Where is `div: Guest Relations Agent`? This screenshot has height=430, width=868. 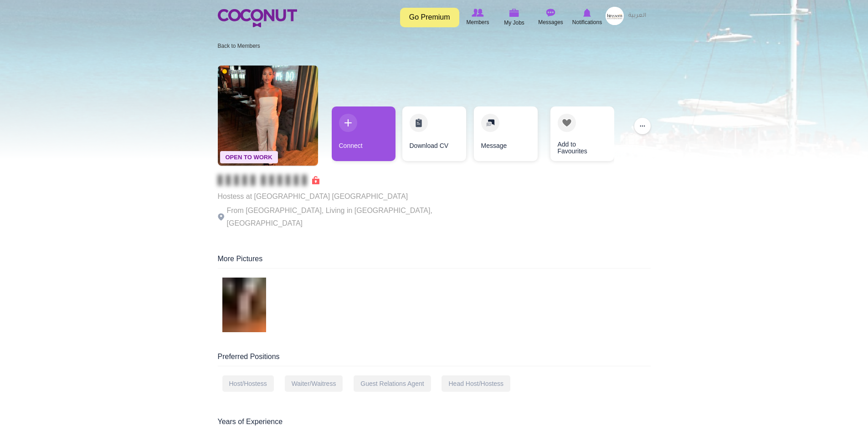 div: Guest Relations Agent is located at coordinates (392, 384).